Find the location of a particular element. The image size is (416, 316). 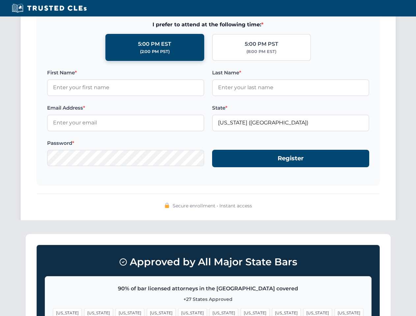

input: Enter your email is located at coordinates (126, 123).